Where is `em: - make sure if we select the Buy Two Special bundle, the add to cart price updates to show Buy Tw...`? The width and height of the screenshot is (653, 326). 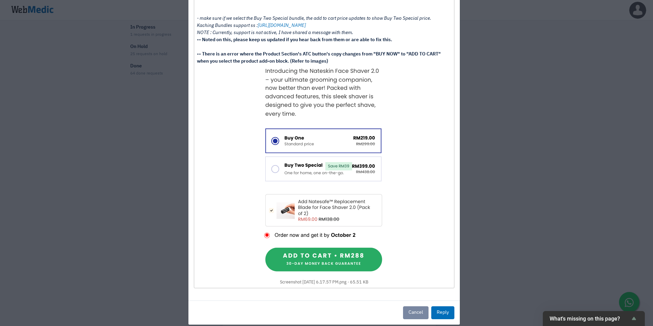 em: - make sure if we select the Buy Two Special bundle, the add to cart price updates to show Buy Tw... is located at coordinates (314, 22).